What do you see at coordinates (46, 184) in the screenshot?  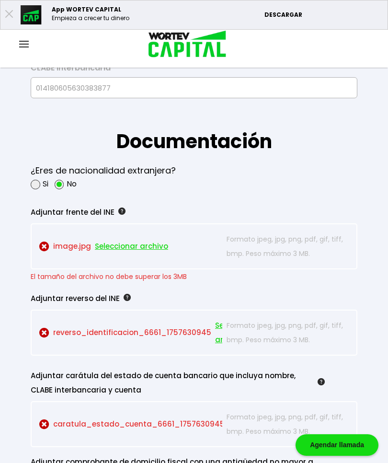 I see `label: Si` at bounding box center [46, 184].